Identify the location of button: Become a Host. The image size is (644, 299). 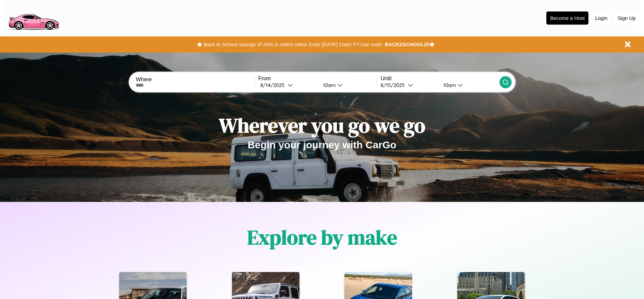
(567, 18).